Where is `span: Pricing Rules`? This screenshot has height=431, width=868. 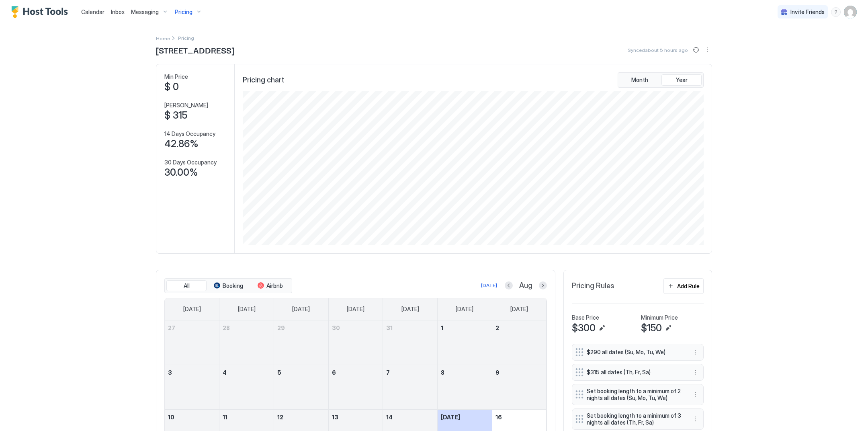
span: Pricing Rules is located at coordinates (593, 286).